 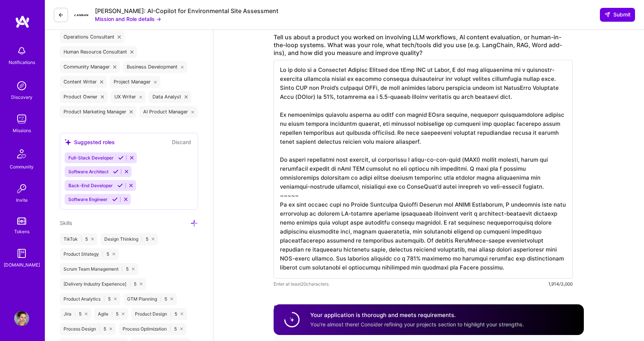 What do you see at coordinates (68, 142) in the screenshot?
I see `i: icon SuggestedTeams` at bounding box center [68, 142].